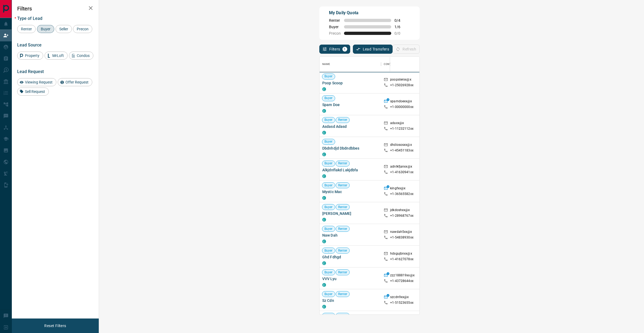  I want to click on p: +1- 25026928xx, so click(402, 85).